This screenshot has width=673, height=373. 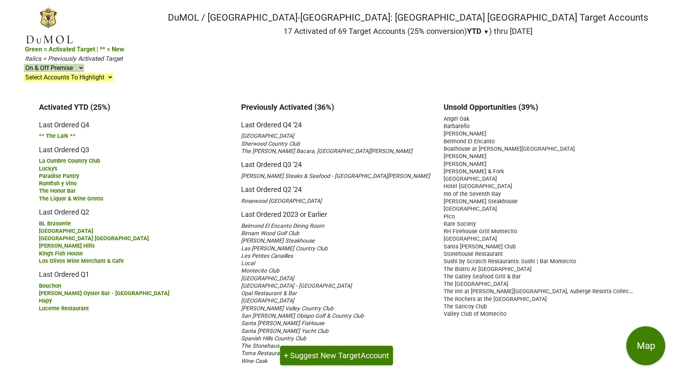 What do you see at coordinates (134, 147) in the screenshot?
I see `h5: Last Ordered Q3` at bounding box center [134, 147].